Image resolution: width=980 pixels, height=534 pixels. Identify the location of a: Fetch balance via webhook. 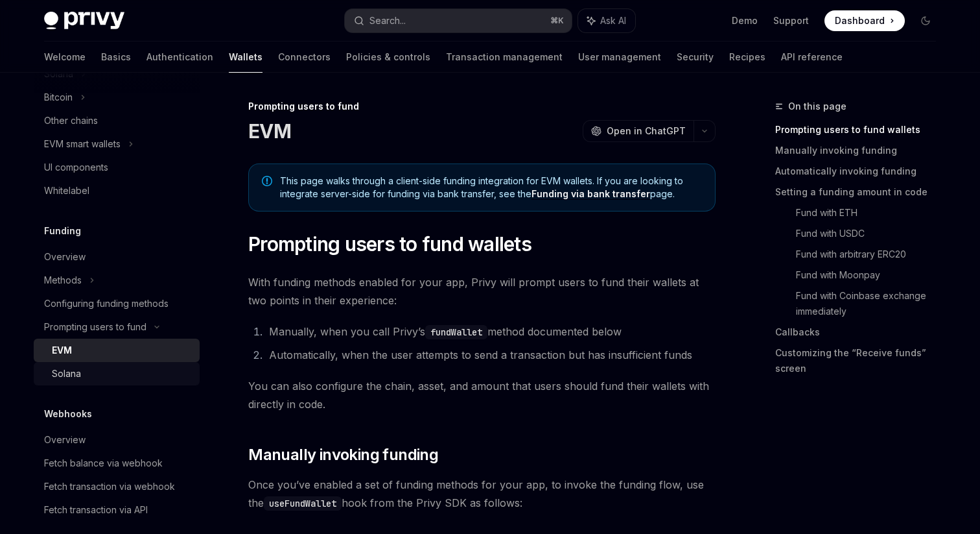
(116, 463).